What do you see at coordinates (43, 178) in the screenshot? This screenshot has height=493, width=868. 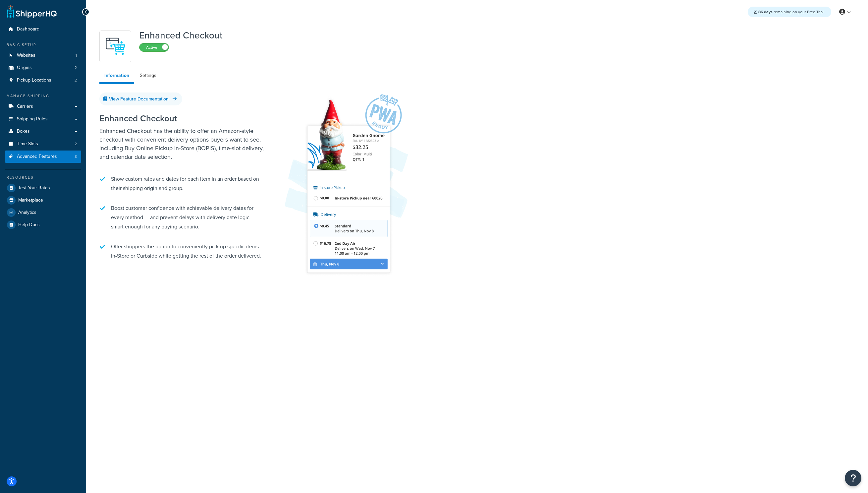 I see `div: Resources` at bounding box center [43, 178].